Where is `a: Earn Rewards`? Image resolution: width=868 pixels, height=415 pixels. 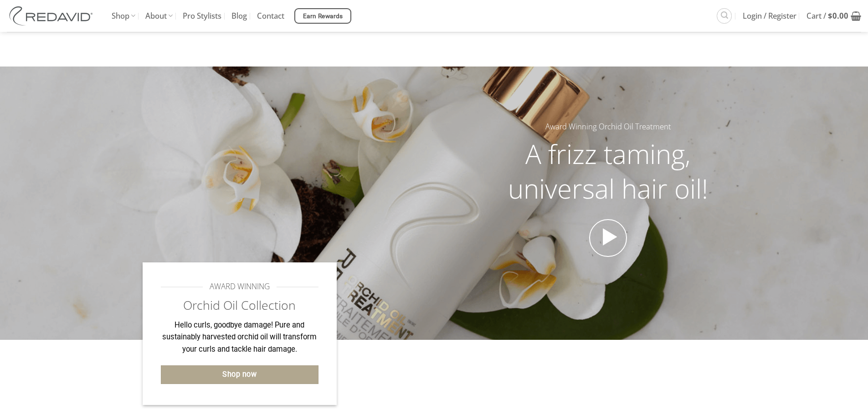
a: Earn Rewards is located at coordinates (323, 16).